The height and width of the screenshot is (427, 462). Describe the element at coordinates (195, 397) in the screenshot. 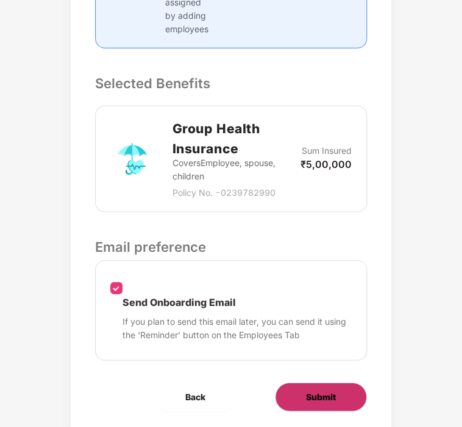

I see `span: Back` at that location.